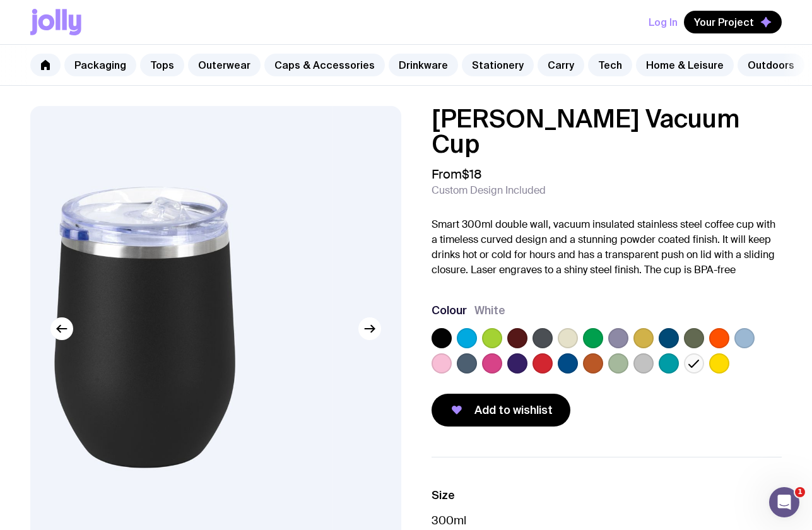  Describe the element at coordinates (456, 174) in the screenshot. I see `span: From` at that location.